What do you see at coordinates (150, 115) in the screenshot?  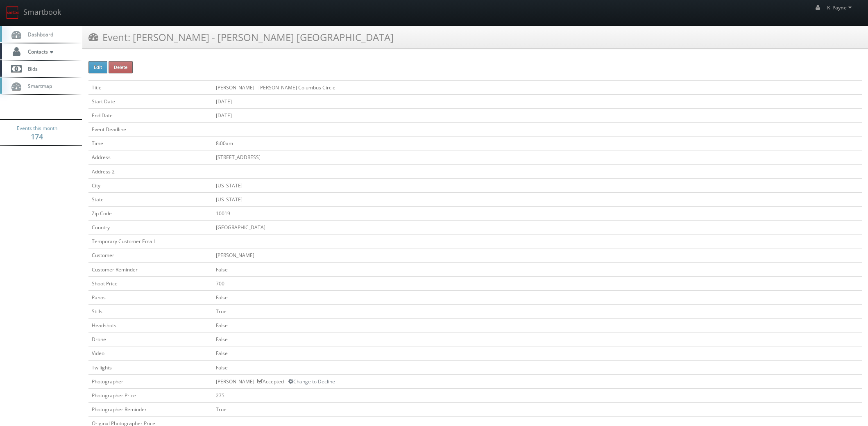 I see `td: End Date` at bounding box center [150, 115].